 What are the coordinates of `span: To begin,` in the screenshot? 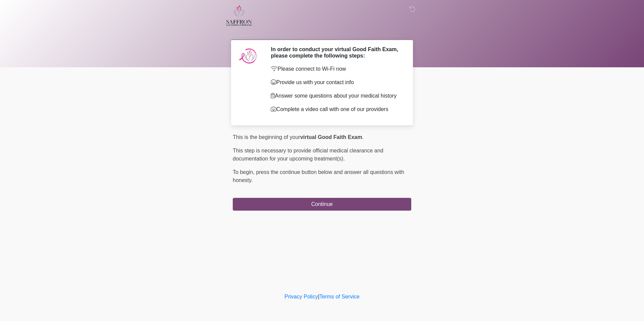 It's located at (244, 172).